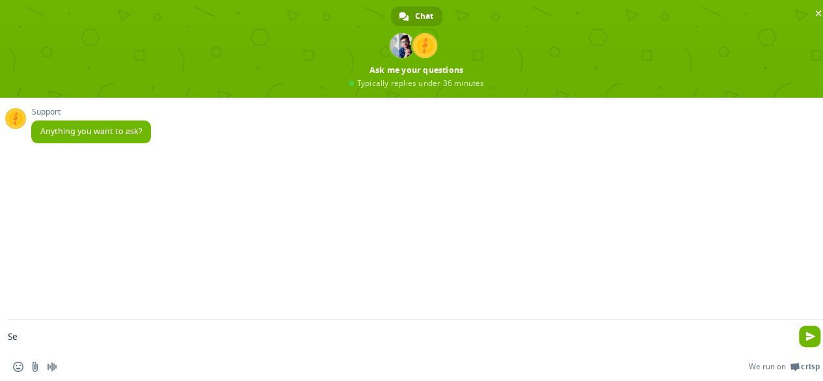 The height and width of the screenshot is (381, 823). Describe the element at coordinates (401, 336) in the screenshot. I see `textarea: Compose your message...` at that location.